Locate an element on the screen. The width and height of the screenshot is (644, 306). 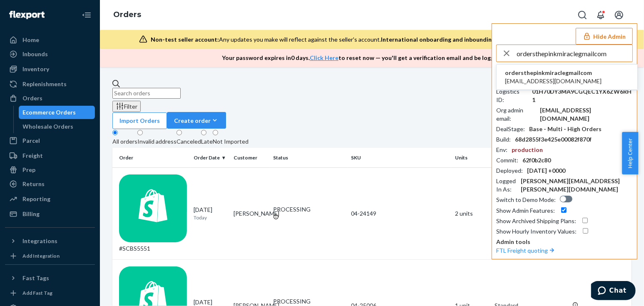
button: Hide Admin is located at coordinates (604, 36).